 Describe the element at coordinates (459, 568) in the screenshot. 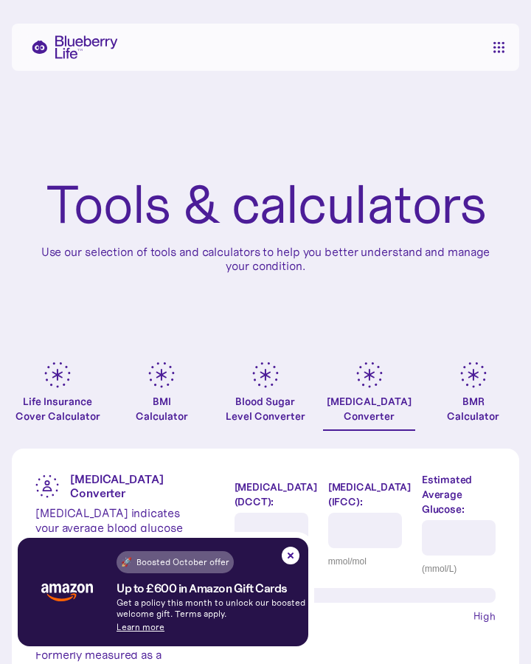

I see `div: (mmol/L)` at that location.